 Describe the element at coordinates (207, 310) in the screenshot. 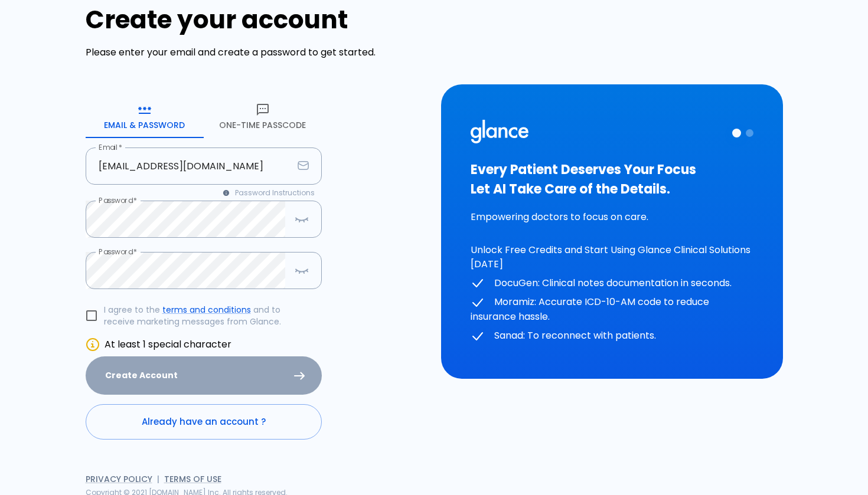

I see `a: terms and conditions` at that location.